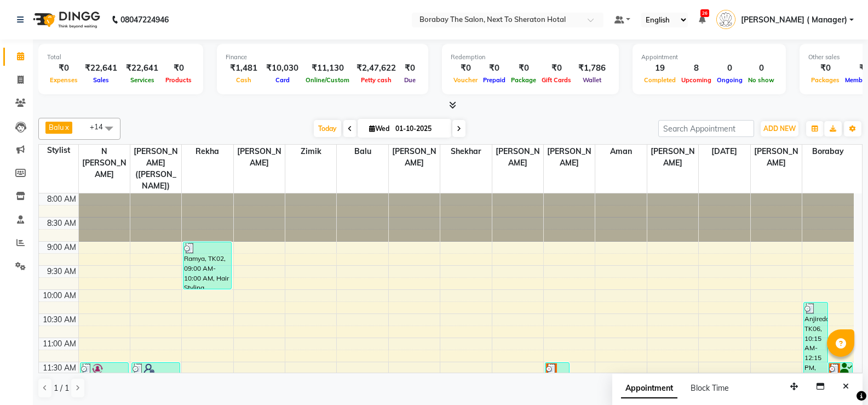 The height and width of the screenshot is (405, 868). I want to click on span: Wallet, so click(592, 80).